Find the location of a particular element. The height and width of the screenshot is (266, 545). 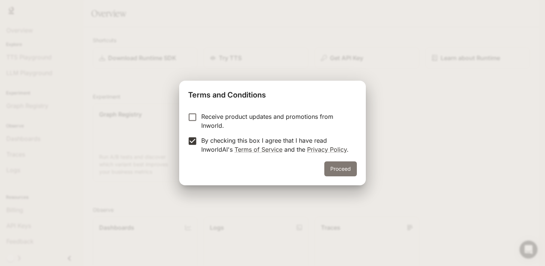

a: Terms of Service is located at coordinates (258, 150).